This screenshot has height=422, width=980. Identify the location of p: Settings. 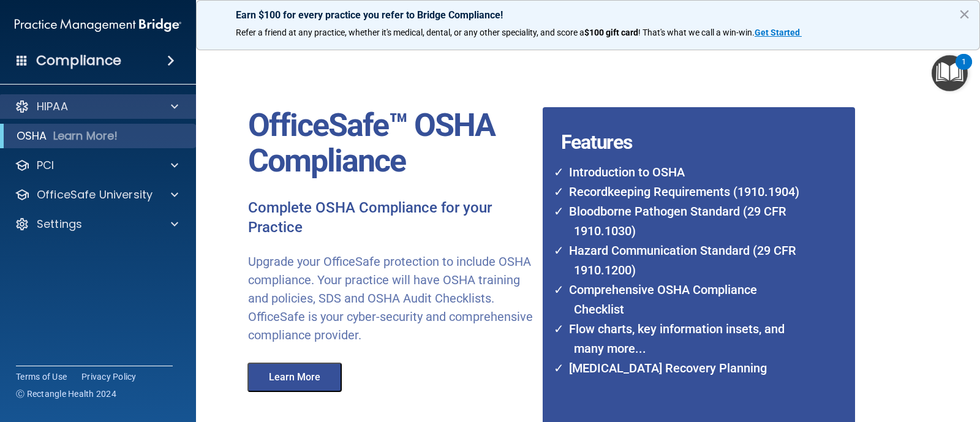
(59, 224).